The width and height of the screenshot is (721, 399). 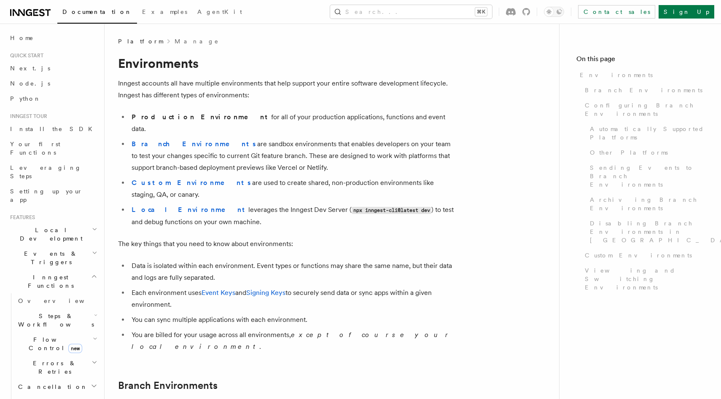 What do you see at coordinates (287, 89) in the screenshot?
I see `p: Inngest accounts all have multiple environments that help support your entire software developmen...` at bounding box center [287, 89].